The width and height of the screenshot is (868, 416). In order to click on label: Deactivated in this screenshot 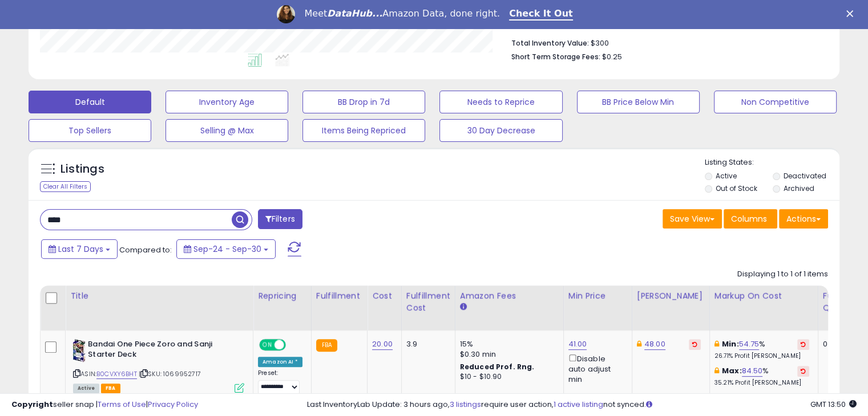, I will do `click(804, 176)`.